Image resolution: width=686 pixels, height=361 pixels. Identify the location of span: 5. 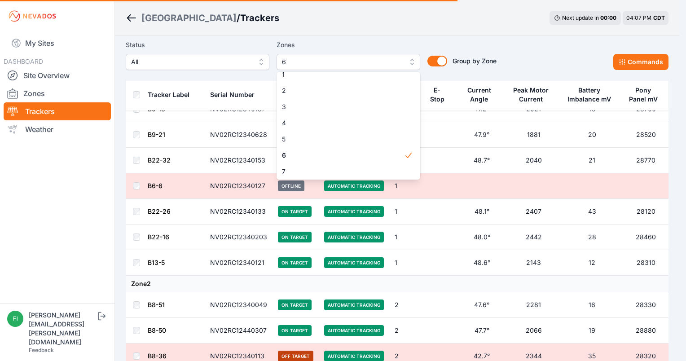
(343, 139).